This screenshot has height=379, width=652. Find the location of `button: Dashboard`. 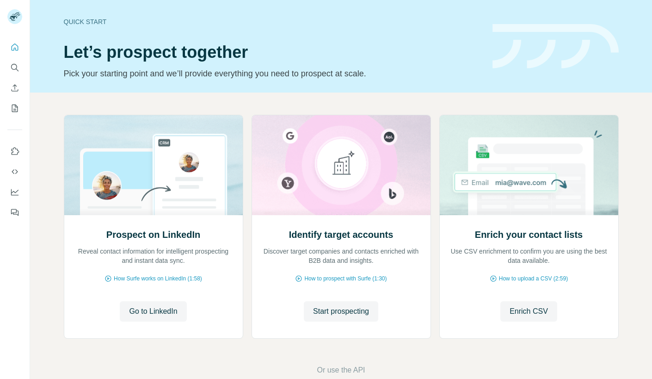

button: Dashboard is located at coordinates (15, 192).